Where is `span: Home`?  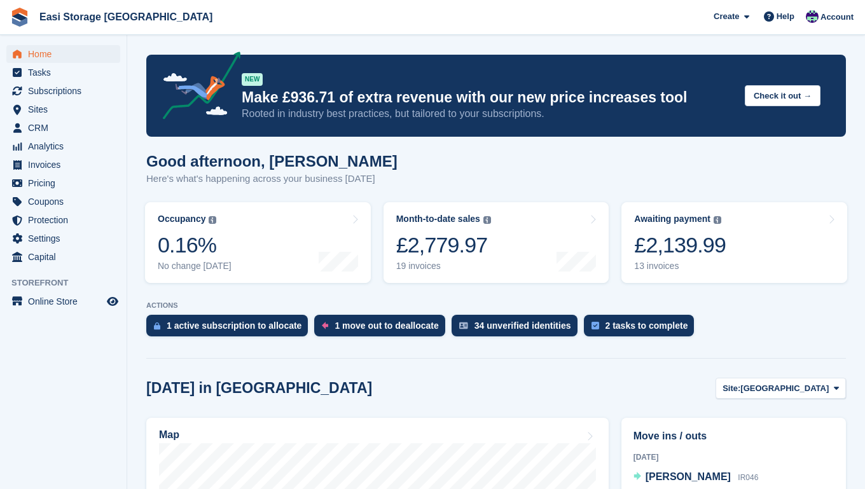 span: Home is located at coordinates (66, 54).